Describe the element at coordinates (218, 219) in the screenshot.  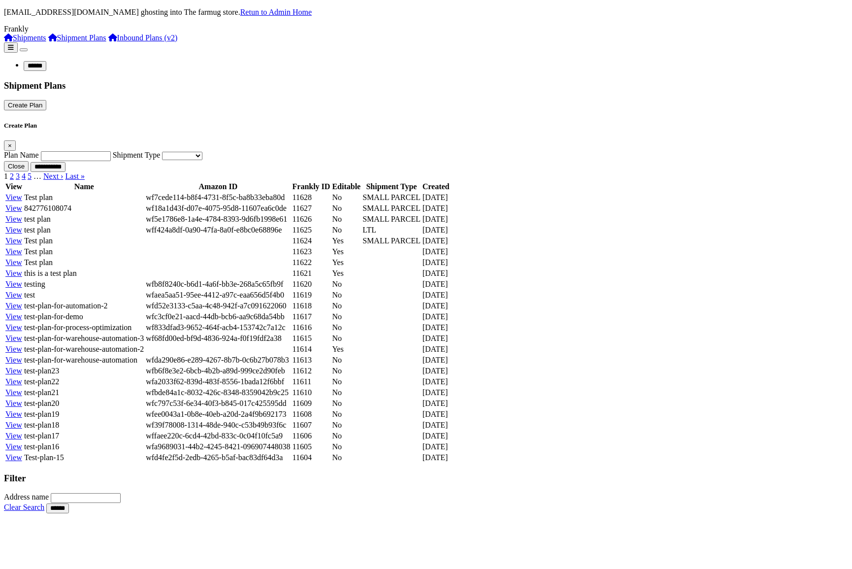
I see `td: wf5e1786e8-1a4e-4784-8393-9d6fb1998e61` at that location.